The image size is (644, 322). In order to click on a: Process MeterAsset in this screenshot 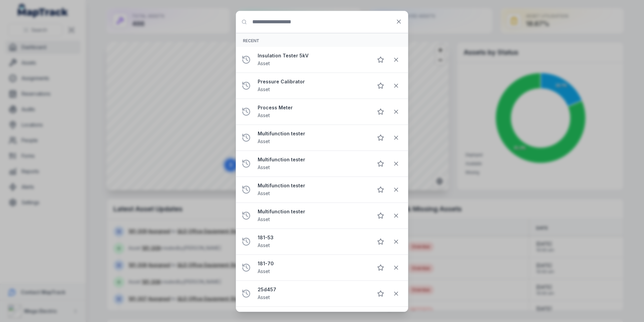, I will do `click(313, 112)`.